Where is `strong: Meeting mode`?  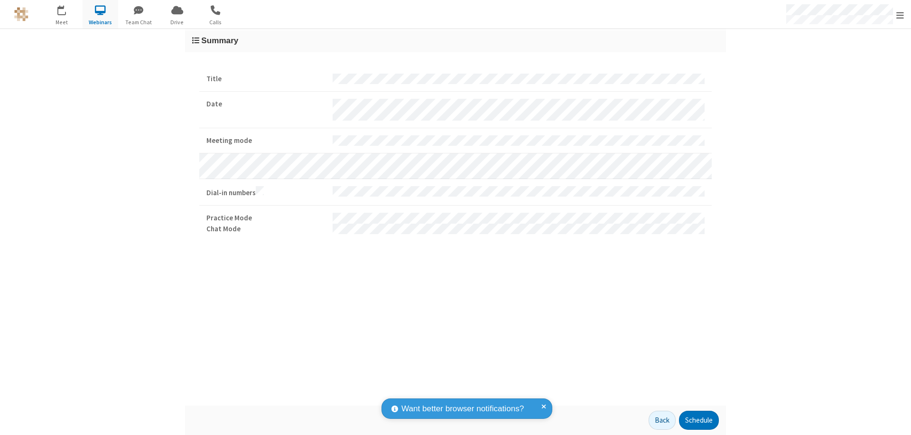 strong: Meeting mode is located at coordinates (266, 141).